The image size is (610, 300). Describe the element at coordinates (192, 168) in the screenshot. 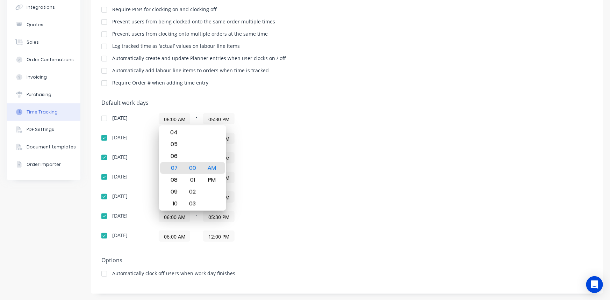

I see `div: 00` at that location.